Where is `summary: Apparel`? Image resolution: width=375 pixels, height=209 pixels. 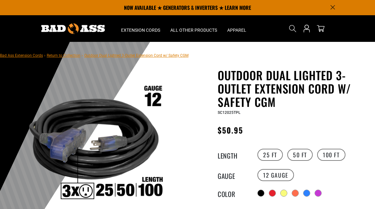 summary: Apparel is located at coordinates (237, 29).